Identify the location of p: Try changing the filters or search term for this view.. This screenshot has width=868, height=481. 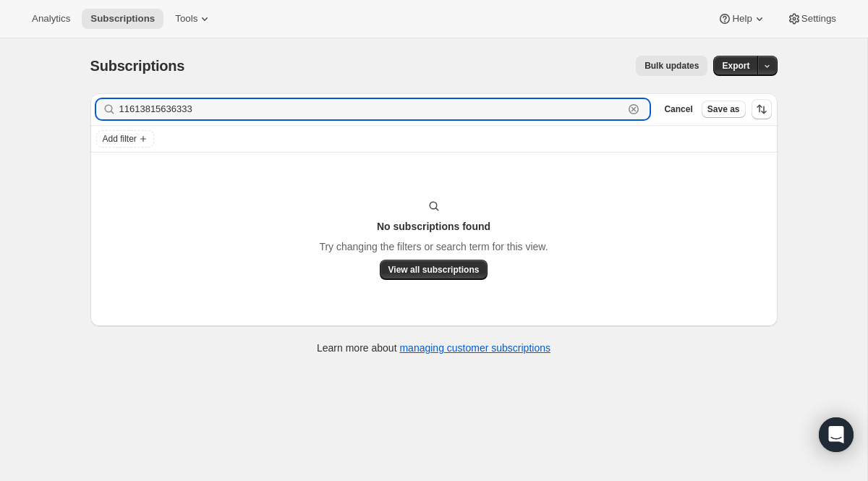
(434, 247).